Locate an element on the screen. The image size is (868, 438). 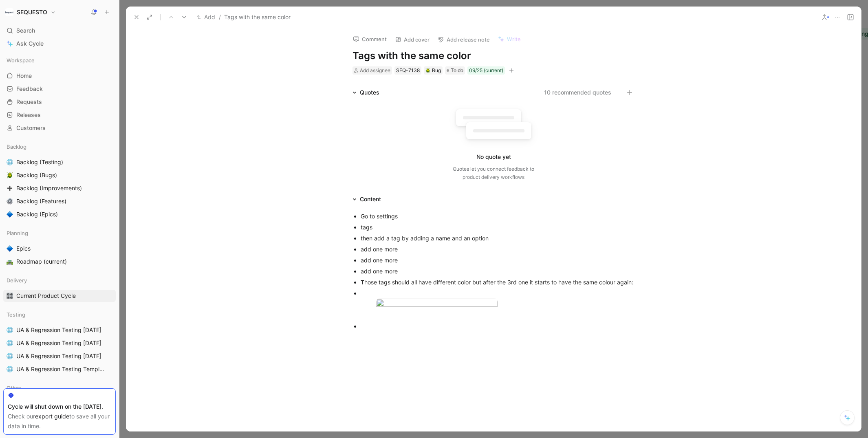
a: 🛣️Roadmap (current) is located at coordinates (60, 261).